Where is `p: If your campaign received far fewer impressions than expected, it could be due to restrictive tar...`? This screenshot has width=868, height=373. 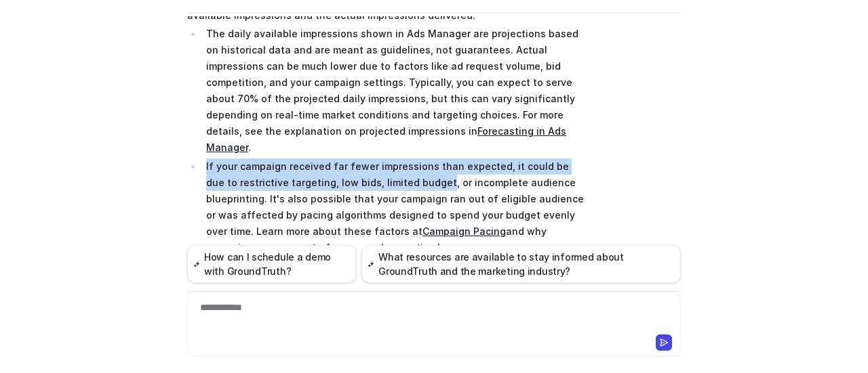 p: If your campaign received far fewer impressions than expected, it could be due to restrictive tar... is located at coordinates (395, 207).